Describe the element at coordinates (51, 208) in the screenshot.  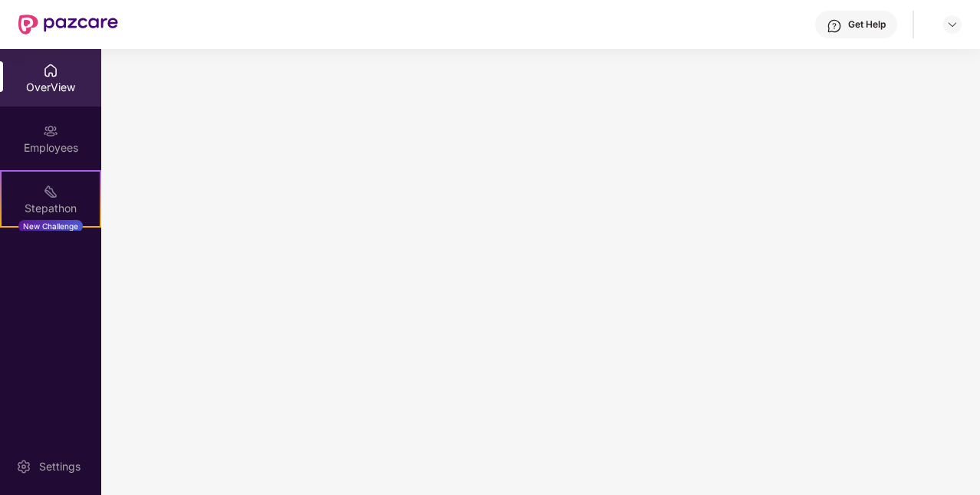
I see `div: Stepathon` at that location.